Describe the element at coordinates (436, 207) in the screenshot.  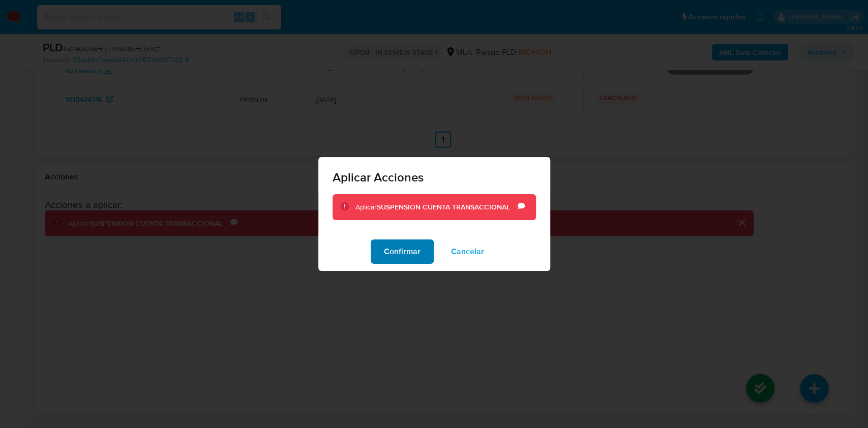
I see `div: Aplicar` at that location.